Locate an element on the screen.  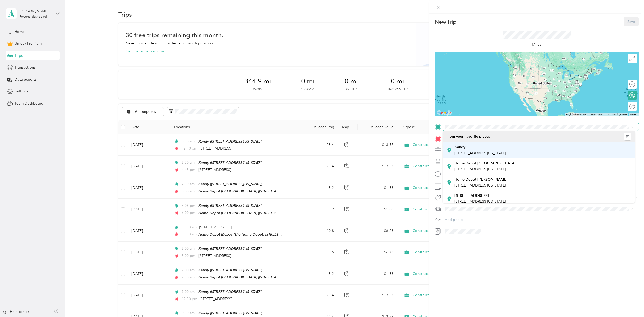
button: Add photo is located at coordinates (541, 220).